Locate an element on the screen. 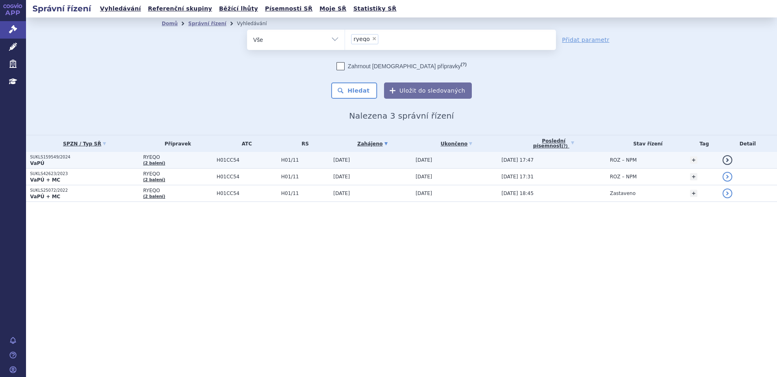 Image resolution: width=777 pixels, height=377 pixels. a: Ukončeno is located at coordinates (456, 144).